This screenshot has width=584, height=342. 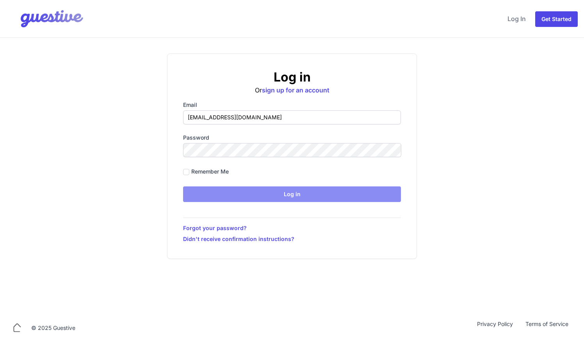 What do you see at coordinates (292, 138) in the screenshot?
I see `label: Password` at bounding box center [292, 138].